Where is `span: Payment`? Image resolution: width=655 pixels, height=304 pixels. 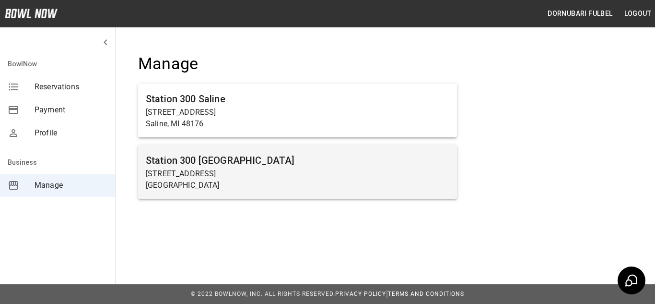
span: Payment is located at coordinates (71, 110).